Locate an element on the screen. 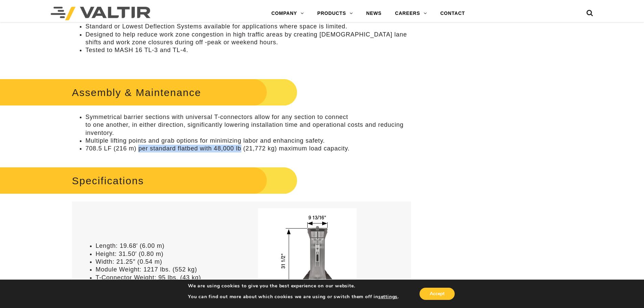 This screenshot has height=308, width=644. a: CONTACT is located at coordinates (452, 14).